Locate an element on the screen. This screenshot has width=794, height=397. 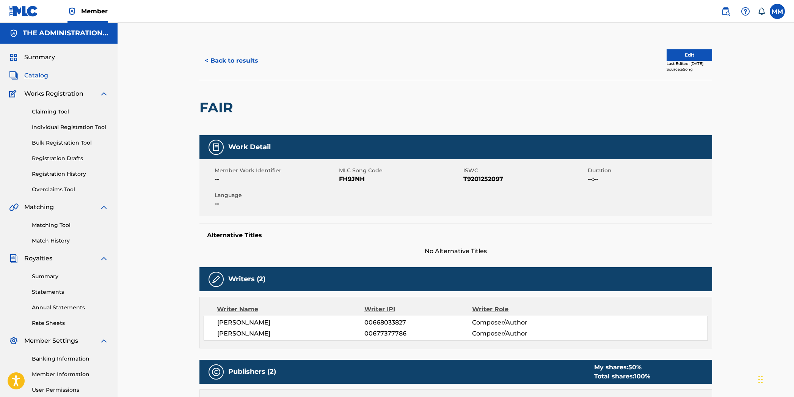
span: Royalties is located at coordinates (38, 258).